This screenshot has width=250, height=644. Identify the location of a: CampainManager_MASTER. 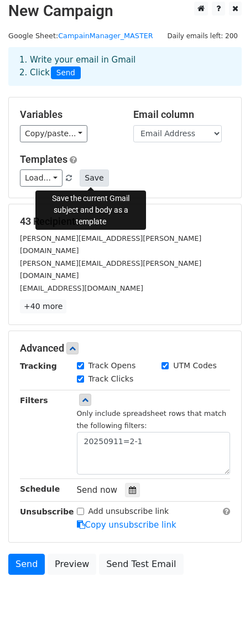
(105, 35).